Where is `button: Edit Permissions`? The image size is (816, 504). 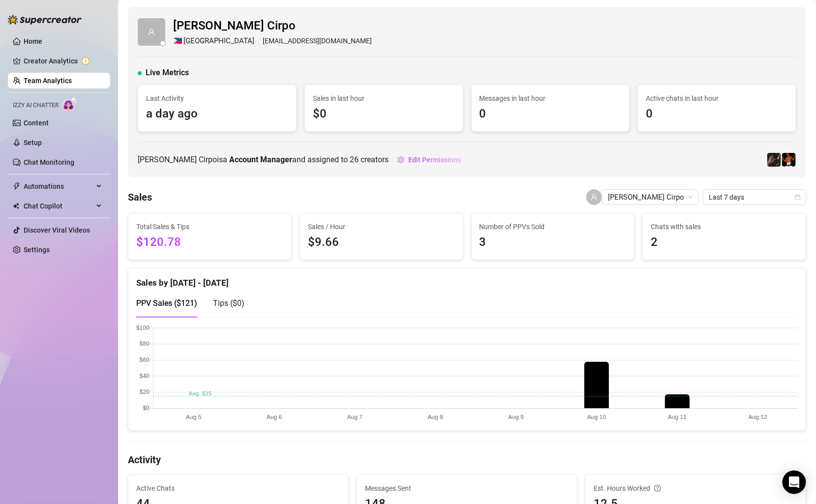 button: Edit Permissions is located at coordinates (429, 160).